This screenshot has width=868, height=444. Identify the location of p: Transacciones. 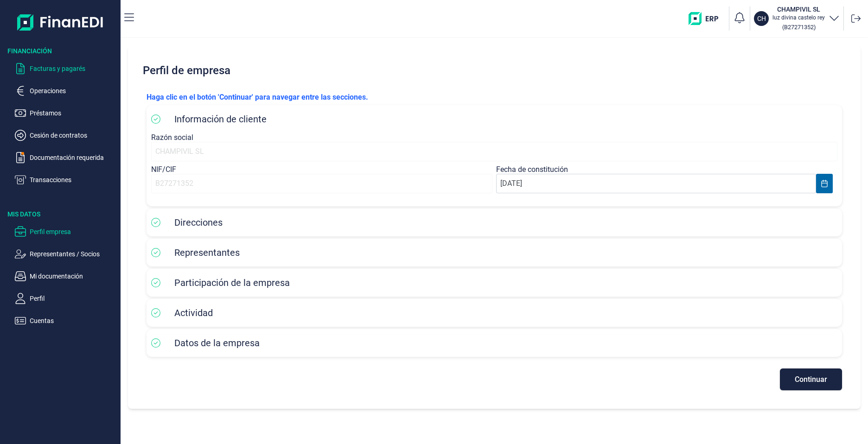
(73, 180).